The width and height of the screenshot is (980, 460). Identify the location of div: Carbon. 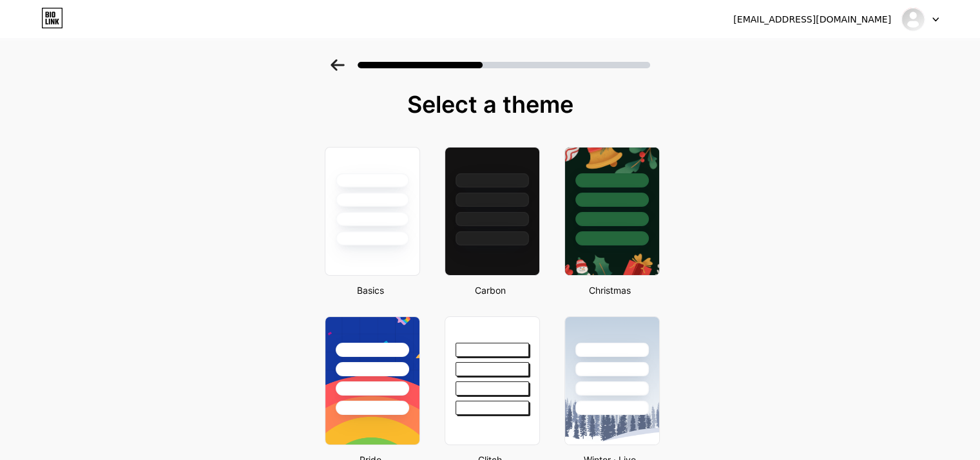
(490, 290).